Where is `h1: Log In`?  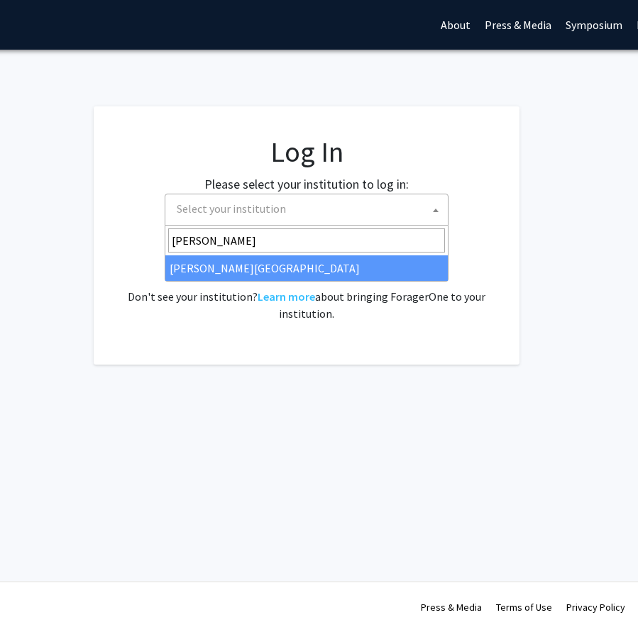
h1: Log In is located at coordinates (307, 152).